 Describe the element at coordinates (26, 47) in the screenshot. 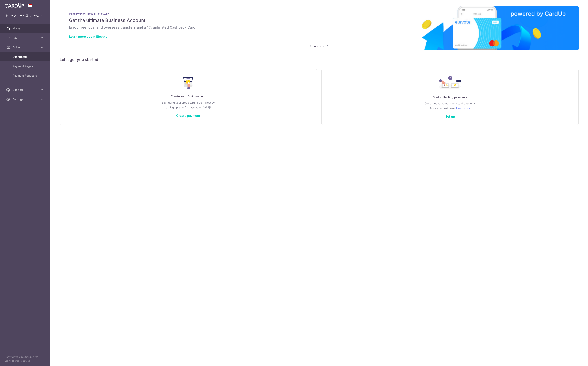

I see `span: Collect` at that location.